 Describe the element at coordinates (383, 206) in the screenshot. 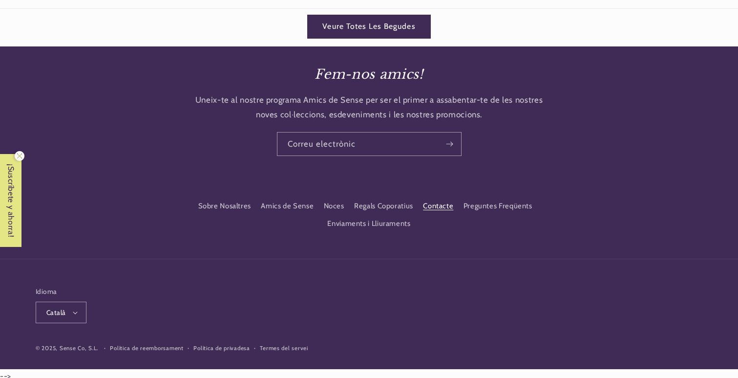

I see `a: Regals Coporatius` at that location.